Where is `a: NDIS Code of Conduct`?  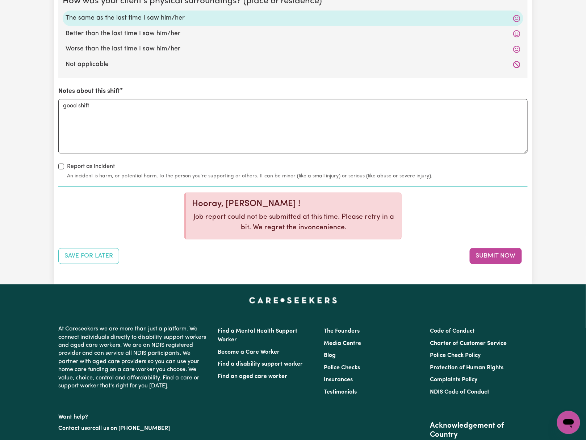 a: NDIS Code of Conduct is located at coordinates (460, 392).